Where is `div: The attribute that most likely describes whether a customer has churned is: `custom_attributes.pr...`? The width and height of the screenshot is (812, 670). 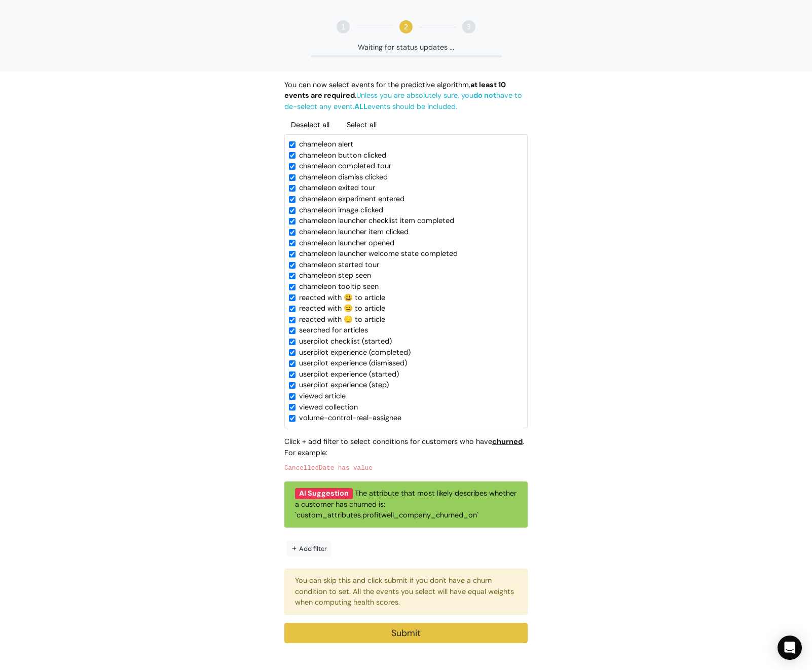 div: The attribute that most likely describes whether a customer has churned is: `custom_attributes.pr... is located at coordinates (406, 504).